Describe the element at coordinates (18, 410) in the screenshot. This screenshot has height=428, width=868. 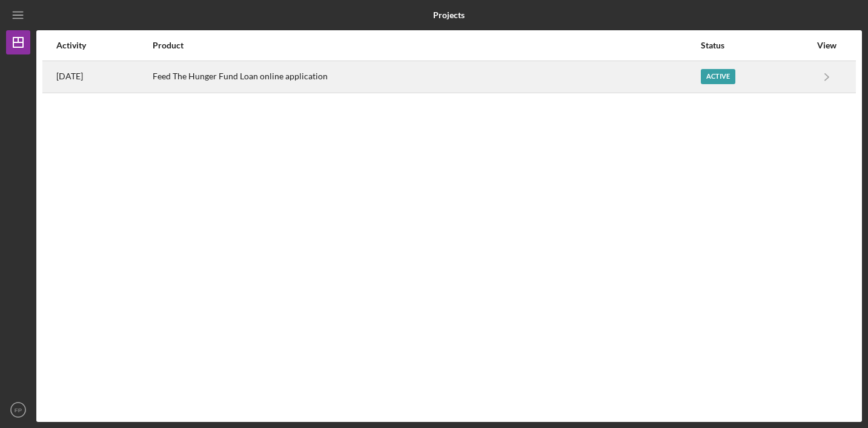
I see `button: FP` at that location.